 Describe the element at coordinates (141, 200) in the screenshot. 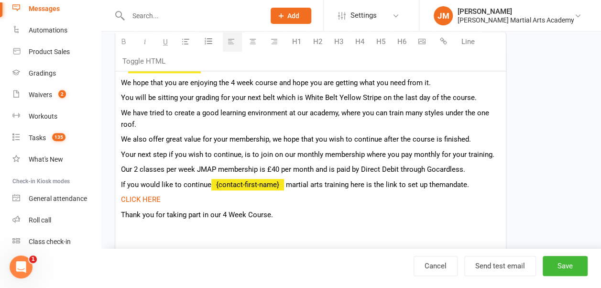

I see `a: CLICK HERE` at that location.